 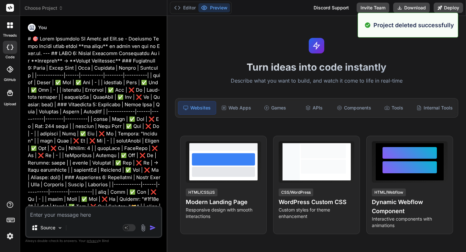 I want to click on div: Websites, so click(x=197, y=108).